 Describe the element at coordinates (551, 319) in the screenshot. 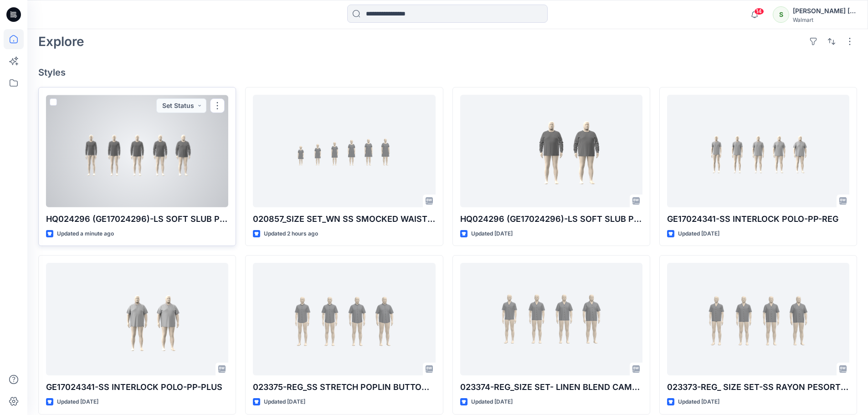

I see `a: 023374-REG_SIZE SET- LINEN BLEND CAMP SHIRT (12-08-25)` at that location.